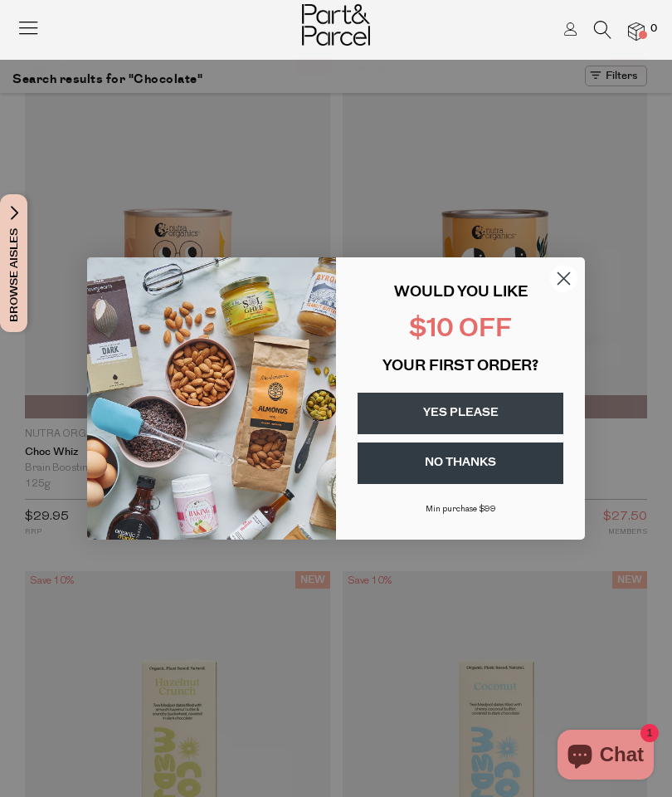 The image size is (672, 797). I want to click on span: YOUR FIRST ORDER?, so click(461, 367).